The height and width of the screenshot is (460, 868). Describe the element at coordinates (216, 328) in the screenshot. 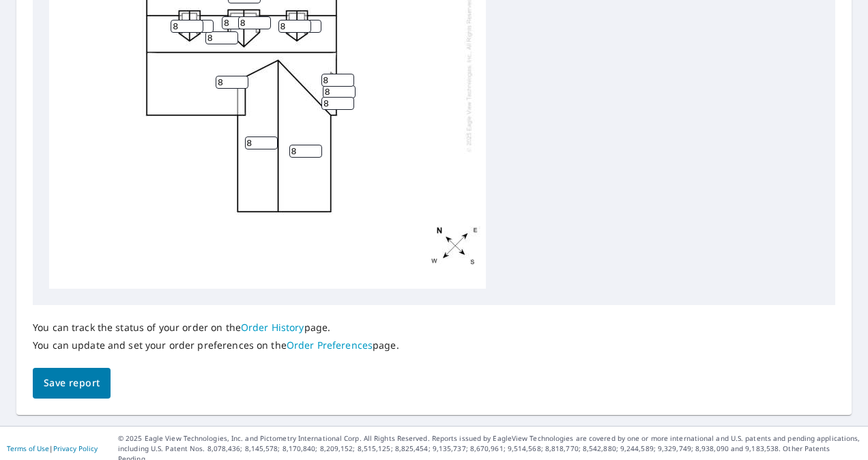

I see `p: You can track the status of your order on the page.` at that location.